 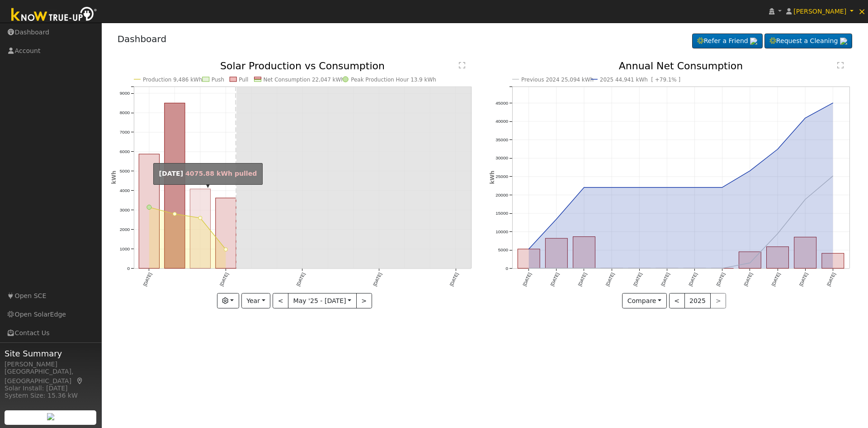 I want to click on text: 35000, so click(x=501, y=140).